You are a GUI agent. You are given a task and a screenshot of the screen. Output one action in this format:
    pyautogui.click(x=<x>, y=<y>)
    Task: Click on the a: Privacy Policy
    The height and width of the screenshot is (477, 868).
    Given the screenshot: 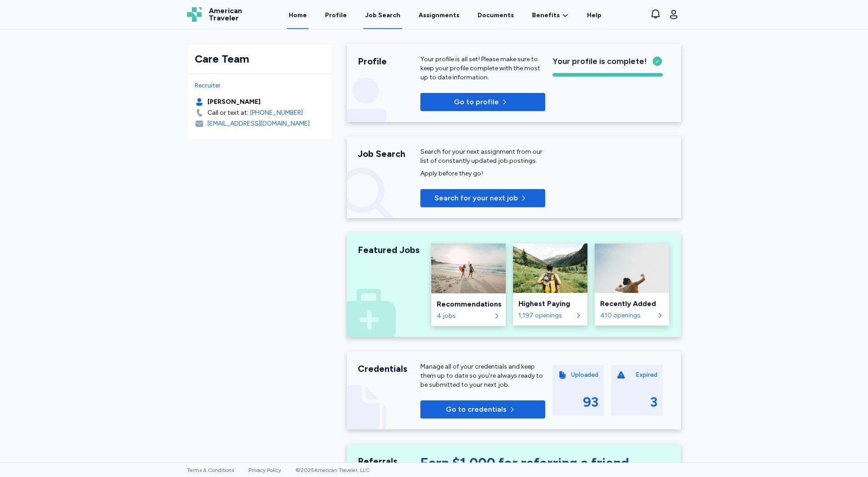 What is the action you would take?
    pyautogui.click(x=265, y=470)
    